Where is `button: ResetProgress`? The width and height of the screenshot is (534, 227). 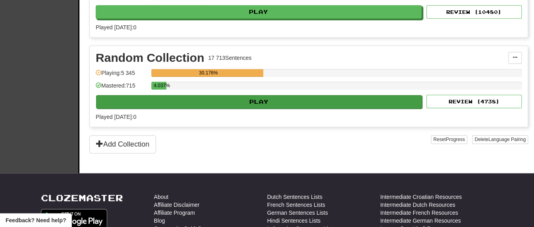
button: ResetProgress is located at coordinates (448, 140).